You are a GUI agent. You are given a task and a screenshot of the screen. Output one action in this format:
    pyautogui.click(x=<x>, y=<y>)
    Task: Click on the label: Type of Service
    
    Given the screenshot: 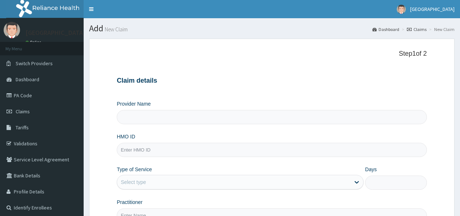 What is the action you would take?
    pyautogui.click(x=137, y=169)
    